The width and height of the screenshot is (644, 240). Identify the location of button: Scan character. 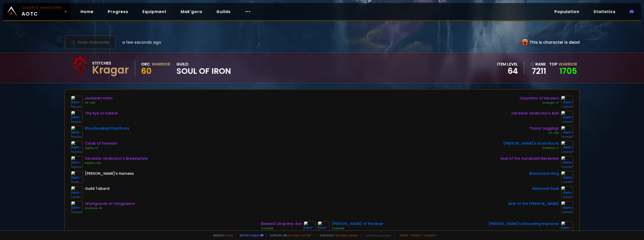
(90, 42).